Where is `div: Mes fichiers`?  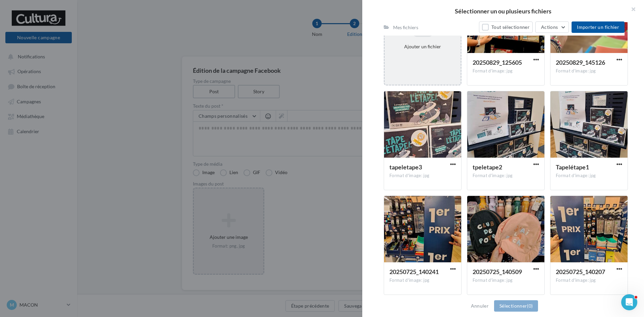
div: Mes fichiers is located at coordinates (405, 28).